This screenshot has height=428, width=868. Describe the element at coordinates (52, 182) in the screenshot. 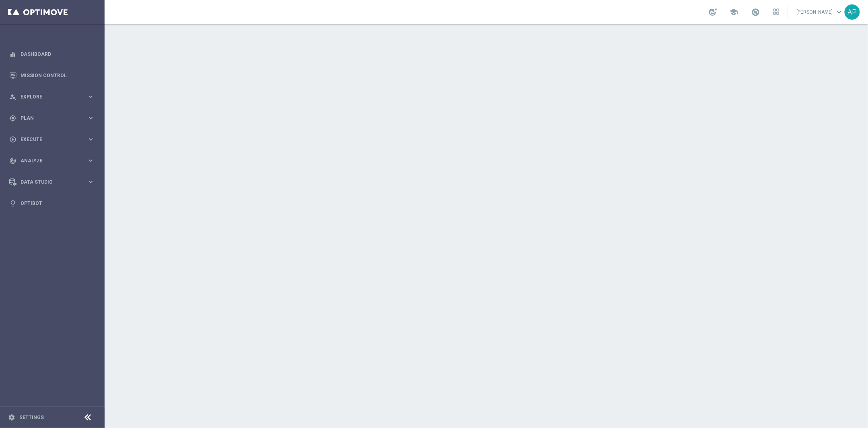

I see `div: Data Studio keyboard_arrow_right` at that location.